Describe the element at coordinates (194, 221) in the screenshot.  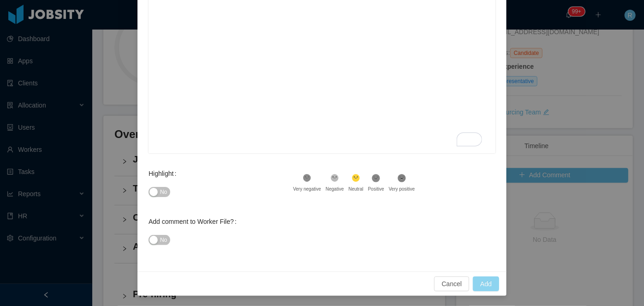
I see `label: Add comment to Worker File?` at that location.